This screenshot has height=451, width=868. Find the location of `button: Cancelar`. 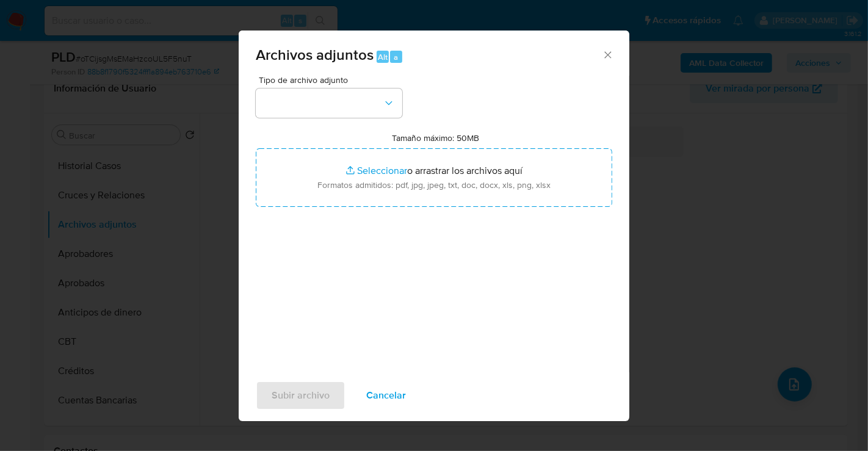

button: Cancelar is located at coordinates (386, 396).